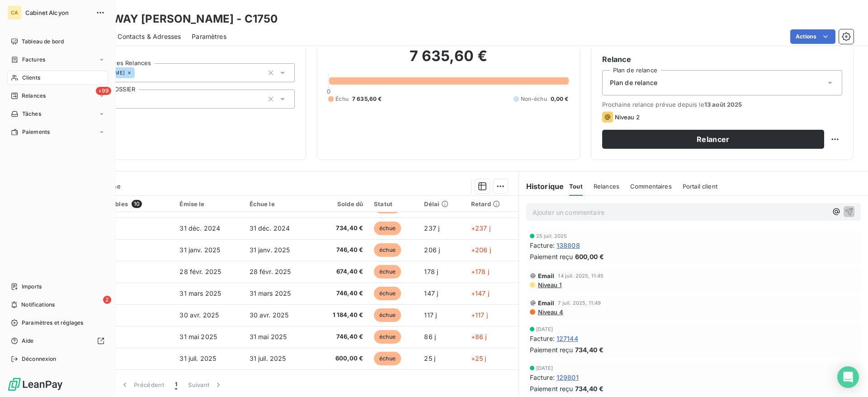 This screenshot has width=868, height=397. What do you see at coordinates (32, 114) in the screenshot?
I see `span: Tâches` at bounding box center [32, 114].